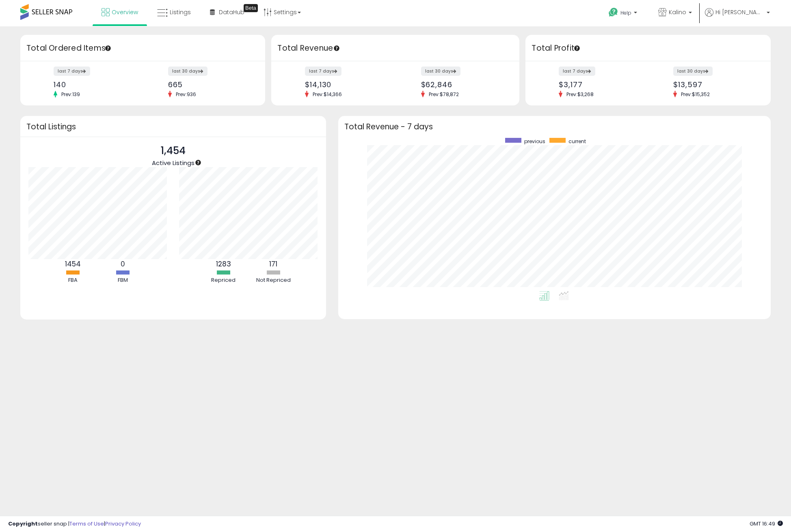 The image size is (791, 532). I want to click on div: Not Repriced, so click(273, 280).